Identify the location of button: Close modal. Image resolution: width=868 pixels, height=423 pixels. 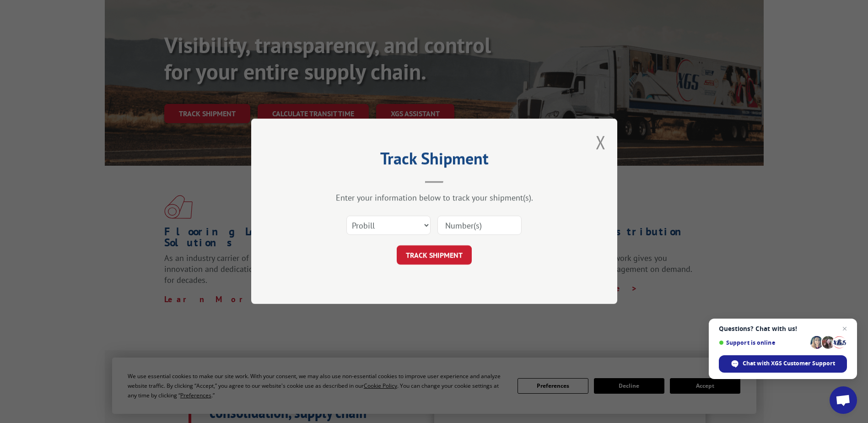
(601, 142).